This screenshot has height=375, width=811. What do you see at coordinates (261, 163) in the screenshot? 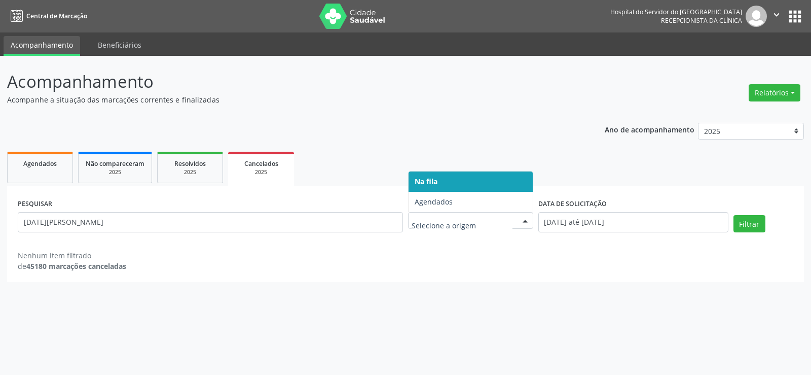
I see `span: Cancelados` at bounding box center [261, 163].